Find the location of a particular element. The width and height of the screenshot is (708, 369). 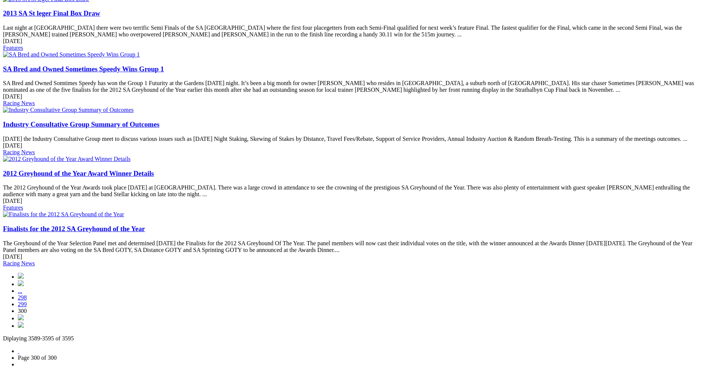

img: 2012 Greyhound of the Year Award Winner Details is located at coordinates (67, 159).